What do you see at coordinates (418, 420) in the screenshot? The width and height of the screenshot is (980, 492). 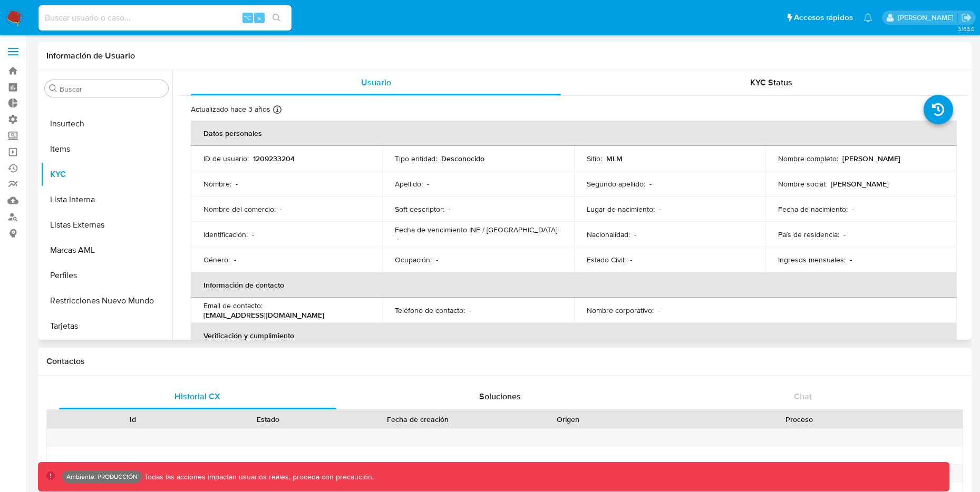 I see `div: Fecha de creación` at bounding box center [418, 420].